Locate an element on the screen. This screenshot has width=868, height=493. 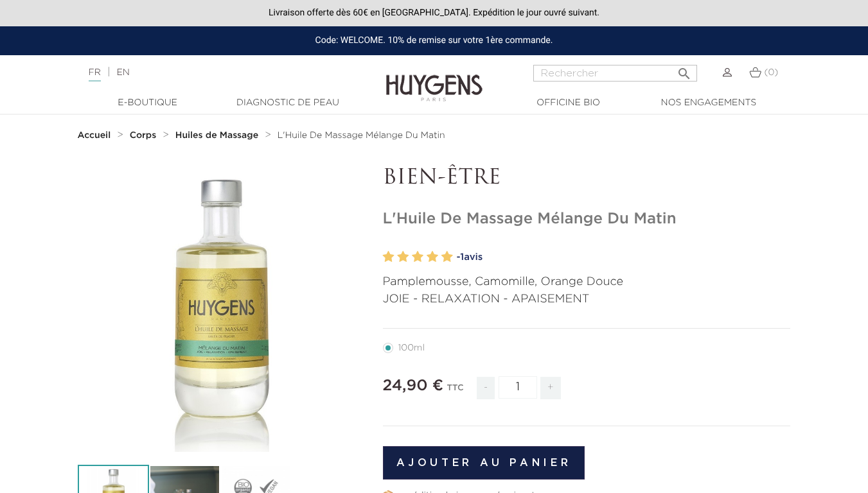
span: L'Huile De Massage Mélange Du Matin is located at coordinates (361, 136).